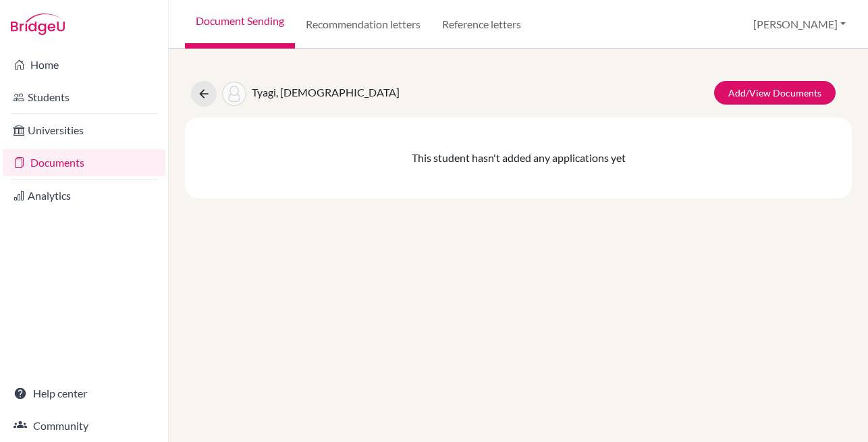 The image size is (868, 442). Describe the element at coordinates (83, 196) in the screenshot. I see `a: Analytics` at that location.